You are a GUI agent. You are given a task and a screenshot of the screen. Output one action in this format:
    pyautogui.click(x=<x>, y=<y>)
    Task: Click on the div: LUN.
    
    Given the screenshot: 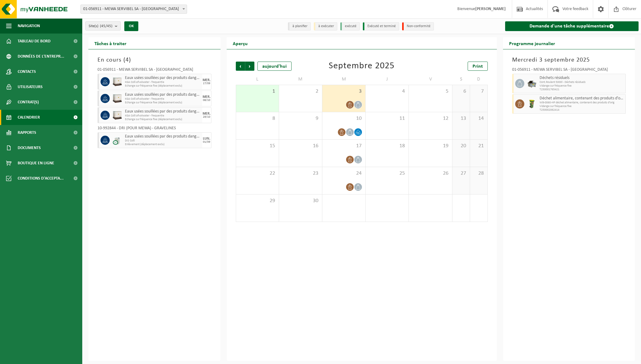 What is the action you would take?
    pyautogui.click(x=207, y=138)
    